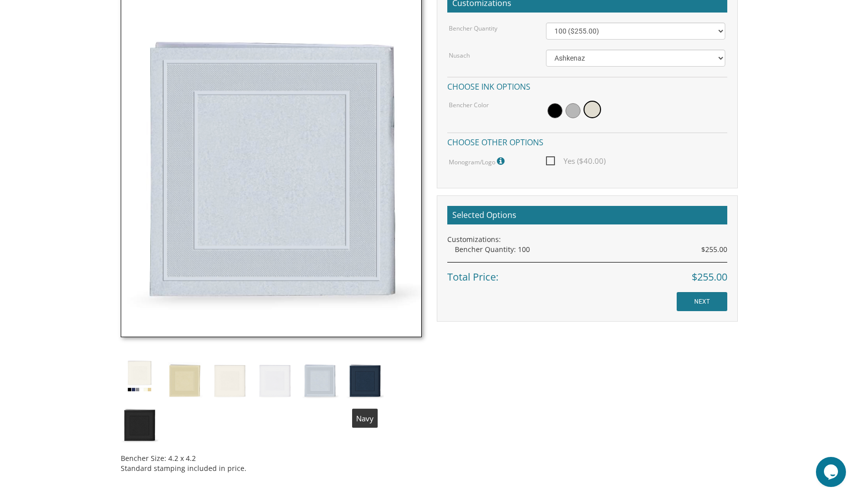 The width and height of the screenshot is (858, 497). I want to click on h2: Selected Options, so click(587, 215).